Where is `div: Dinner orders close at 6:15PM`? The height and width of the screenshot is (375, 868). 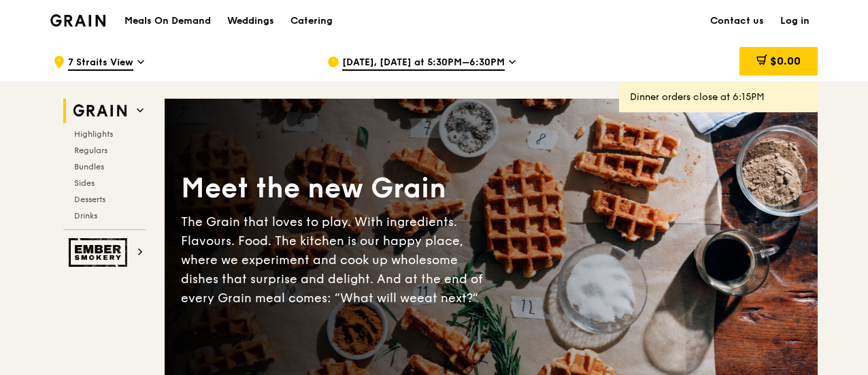 div: Dinner orders close at 6:15PM is located at coordinates (718, 97).